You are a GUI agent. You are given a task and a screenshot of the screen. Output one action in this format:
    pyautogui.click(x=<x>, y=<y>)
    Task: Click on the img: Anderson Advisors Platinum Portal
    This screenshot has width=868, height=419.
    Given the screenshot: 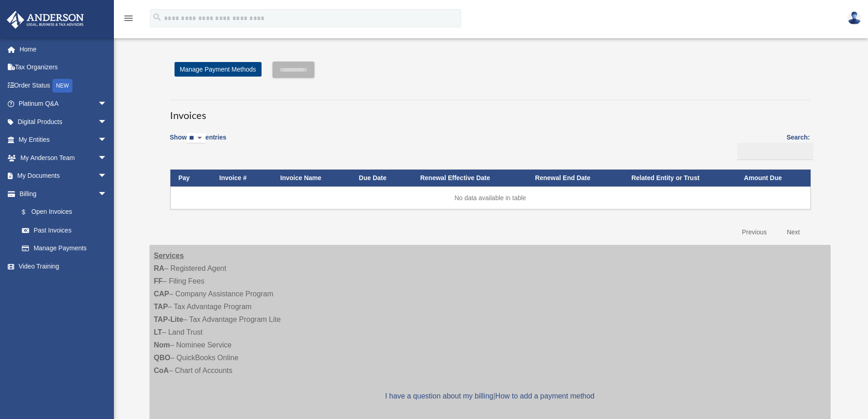 What is the action you would take?
    pyautogui.click(x=45, y=19)
    